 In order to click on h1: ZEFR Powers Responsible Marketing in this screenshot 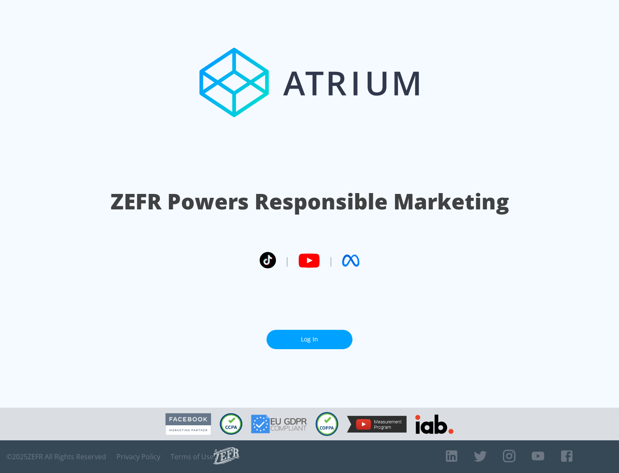, I will do `click(310, 201)`.